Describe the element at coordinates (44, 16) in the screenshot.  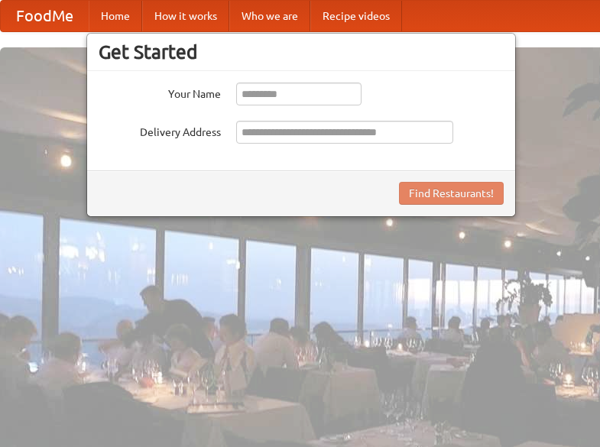
I see `a: FoodMe` at that location.